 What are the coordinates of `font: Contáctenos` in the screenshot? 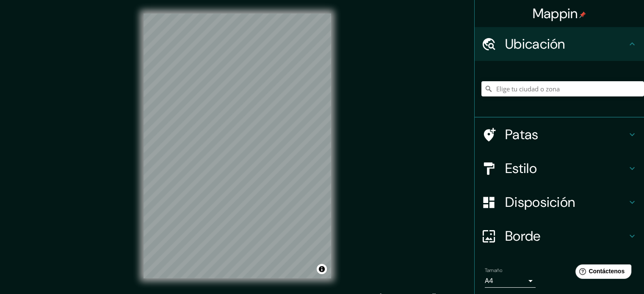 It's located at (37, 10).